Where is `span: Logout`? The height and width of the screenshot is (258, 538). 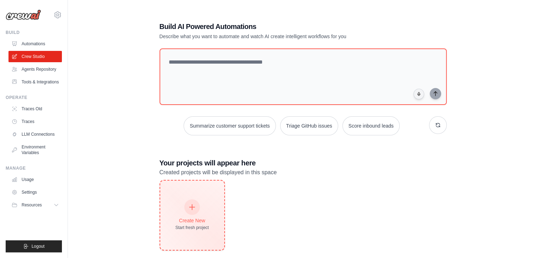
span: Logout is located at coordinates (38, 247).